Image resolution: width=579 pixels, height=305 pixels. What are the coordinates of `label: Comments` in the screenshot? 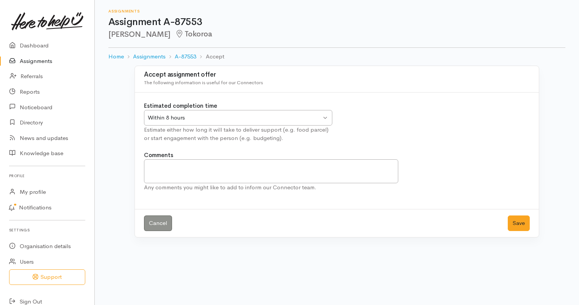 It's located at (159, 155).